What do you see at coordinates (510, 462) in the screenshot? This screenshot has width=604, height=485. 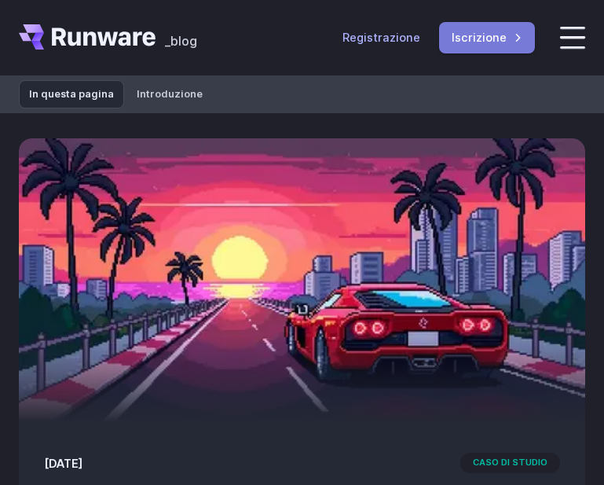 I see `font: caso di studio` at bounding box center [510, 462].